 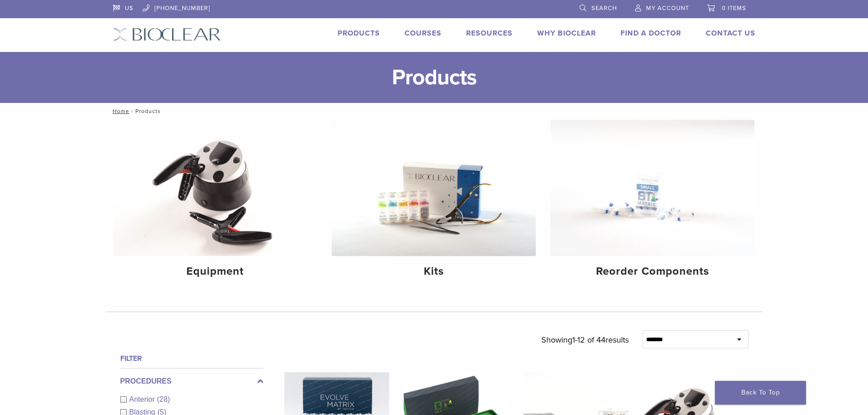 What do you see at coordinates (433, 271) in the screenshot?
I see `h4: Kits` at bounding box center [433, 271].